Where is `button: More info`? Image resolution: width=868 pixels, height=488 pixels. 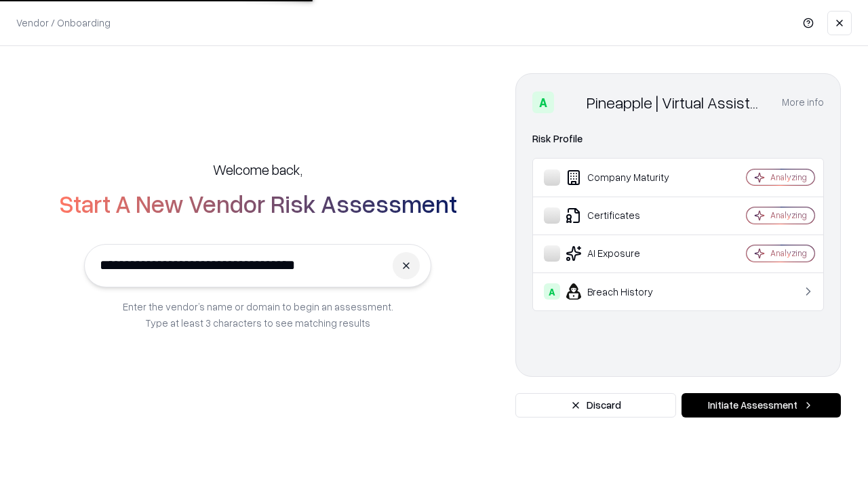
button: More info is located at coordinates (802, 102).